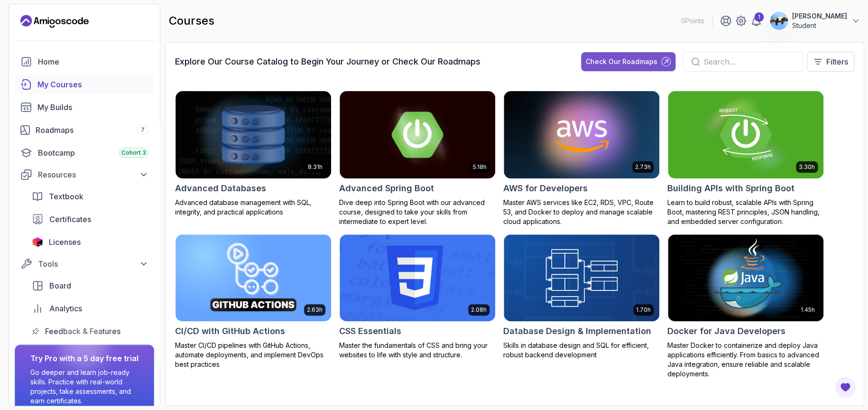  What do you see at coordinates (545, 188) in the screenshot?
I see `h2: AWS for Developers` at bounding box center [545, 188].